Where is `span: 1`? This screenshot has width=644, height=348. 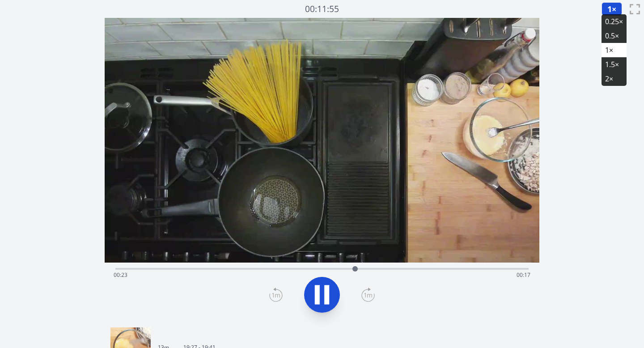 span: 1 is located at coordinates (610, 9).